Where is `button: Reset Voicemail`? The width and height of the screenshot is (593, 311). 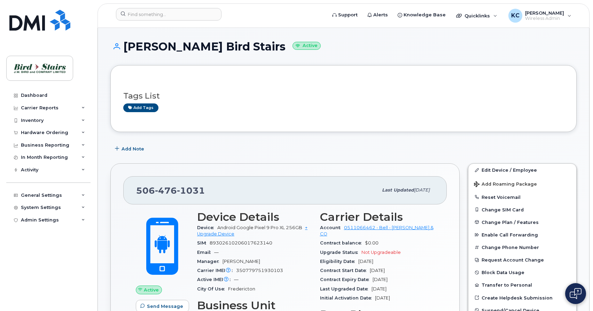 button: Reset Voicemail is located at coordinates (522, 197).